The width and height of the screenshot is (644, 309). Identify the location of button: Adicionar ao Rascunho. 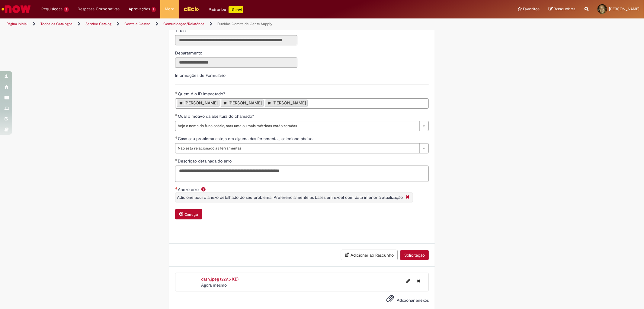
(370, 254).